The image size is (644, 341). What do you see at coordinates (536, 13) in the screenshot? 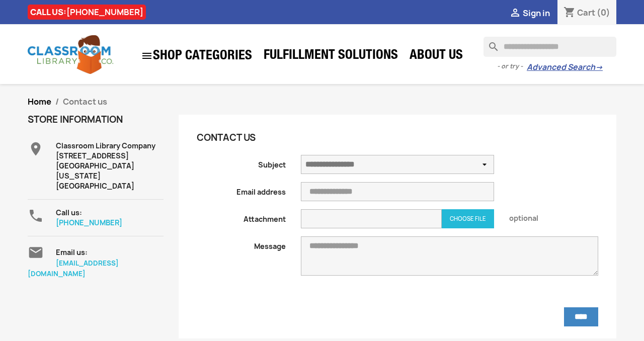
I see `span: Sign in` at bounding box center [536, 13].